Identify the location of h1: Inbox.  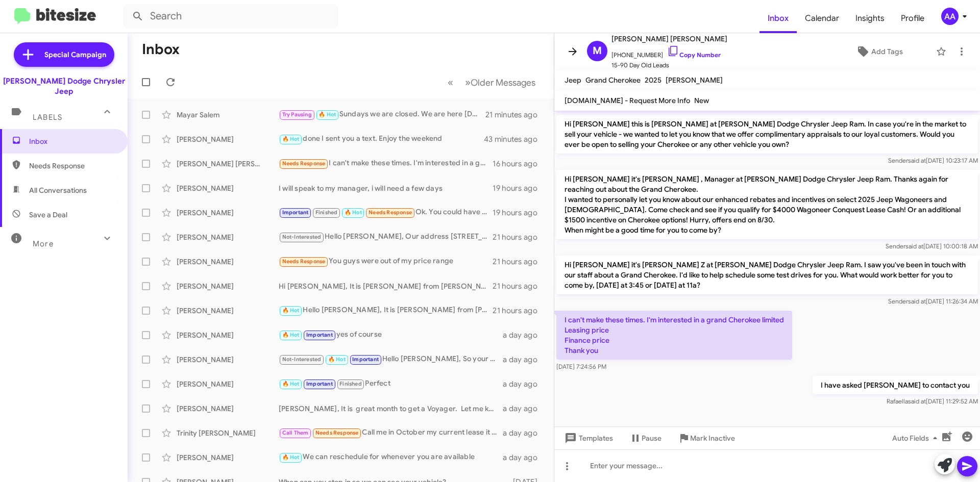
(161, 49).